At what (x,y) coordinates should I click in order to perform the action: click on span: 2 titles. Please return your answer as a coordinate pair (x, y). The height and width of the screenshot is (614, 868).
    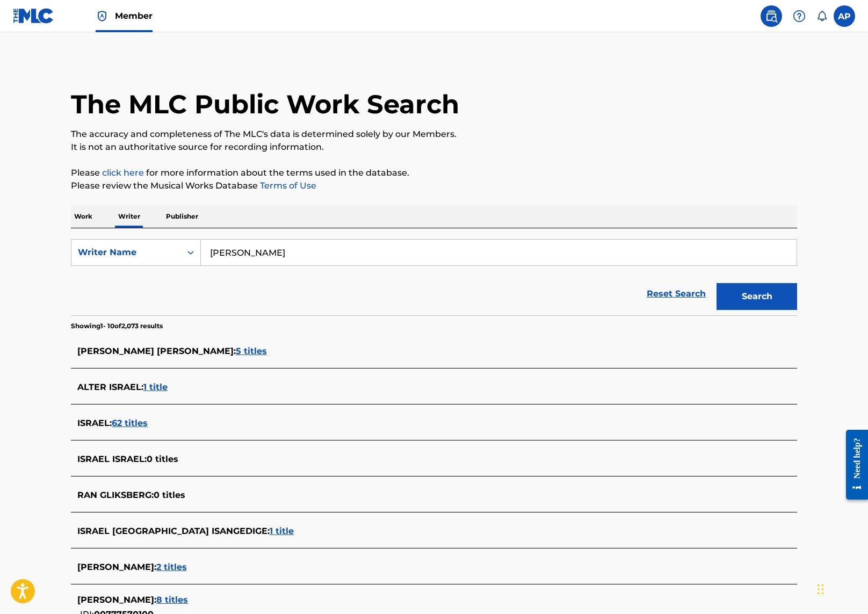
    Looking at the image, I should click on (171, 566).